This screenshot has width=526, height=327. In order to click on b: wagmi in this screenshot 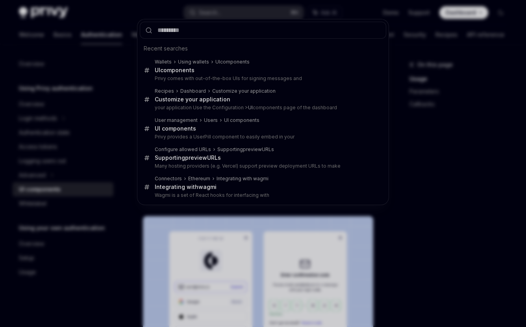, I will do `click(208, 186)`.